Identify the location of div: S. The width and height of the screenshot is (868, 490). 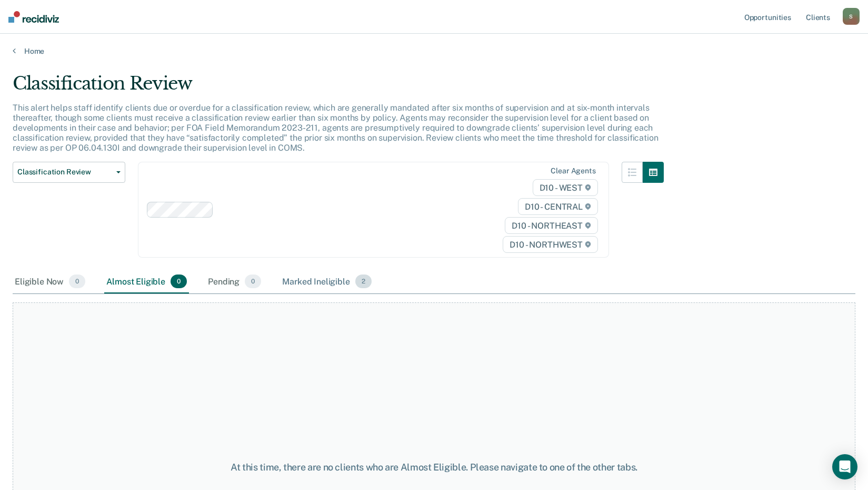
(852, 16).